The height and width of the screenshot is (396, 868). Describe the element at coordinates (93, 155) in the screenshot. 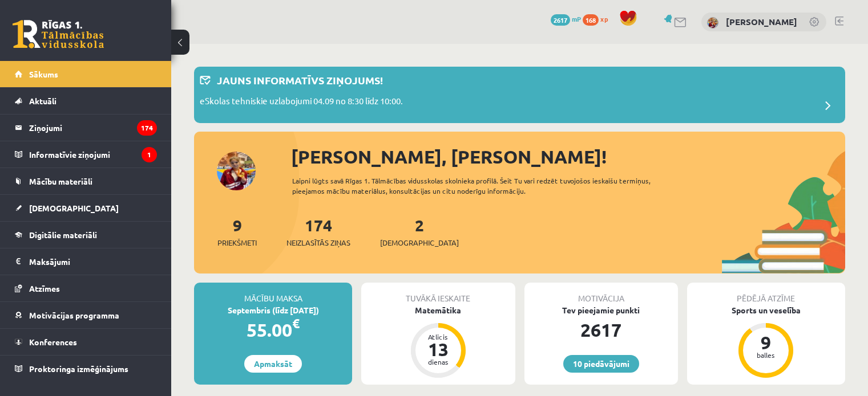

I see `legend: Informatīvie ziņojumi` at that location.